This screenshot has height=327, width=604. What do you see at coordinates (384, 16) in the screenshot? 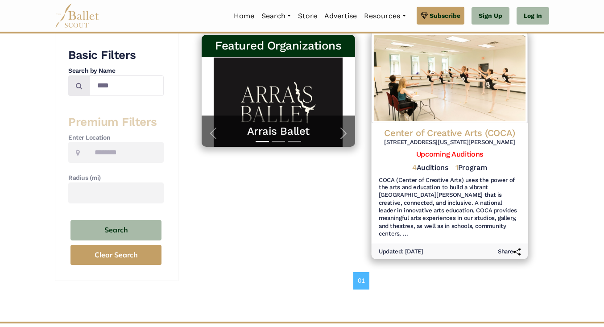
I see `a: Resources` at bounding box center [384, 16].